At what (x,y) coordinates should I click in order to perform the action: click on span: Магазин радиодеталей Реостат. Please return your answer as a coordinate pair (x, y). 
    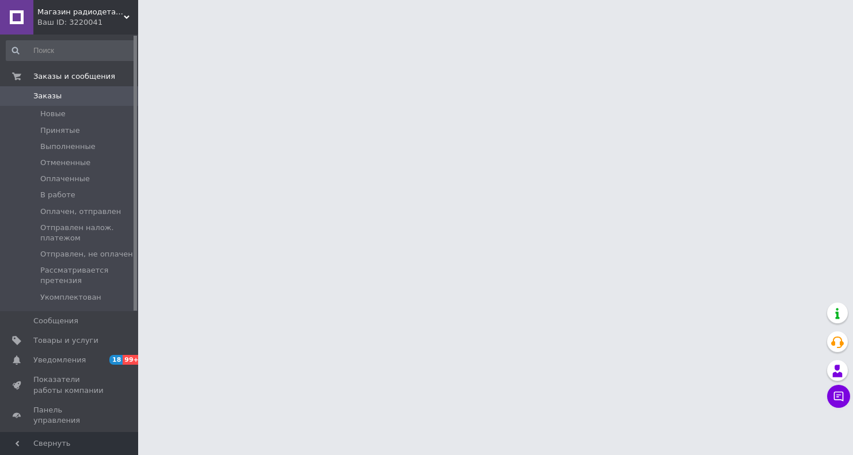
    Looking at the image, I should click on (81, 12).